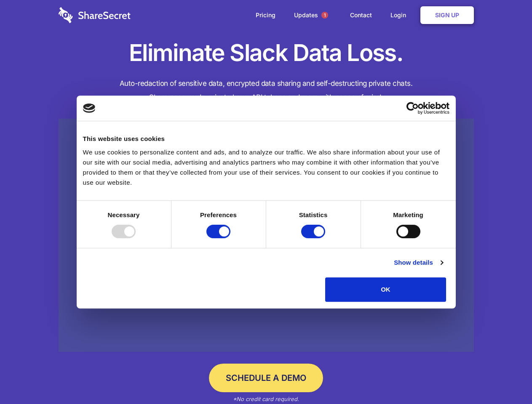 This screenshot has height=404, width=532. I want to click on a: Login, so click(400, 15).